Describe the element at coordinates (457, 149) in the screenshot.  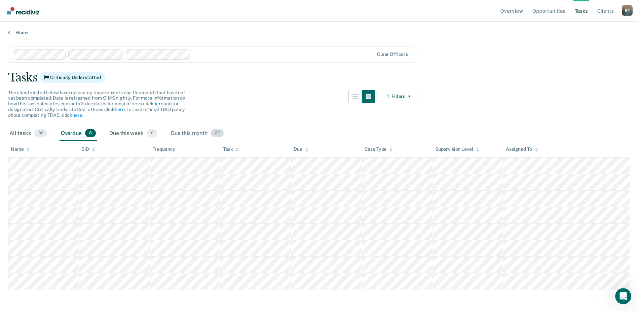
I see `div: Supervision Level` at that location.